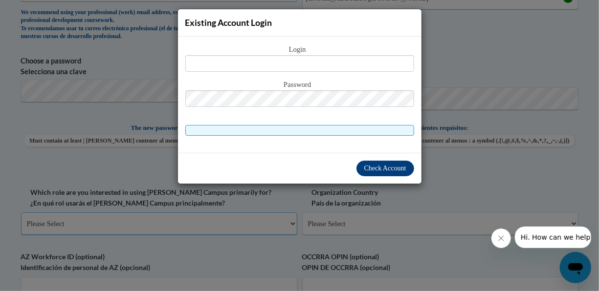 The width and height of the screenshot is (599, 291). Describe the element at coordinates (300, 85) in the screenshot. I see `span: Password` at that location.